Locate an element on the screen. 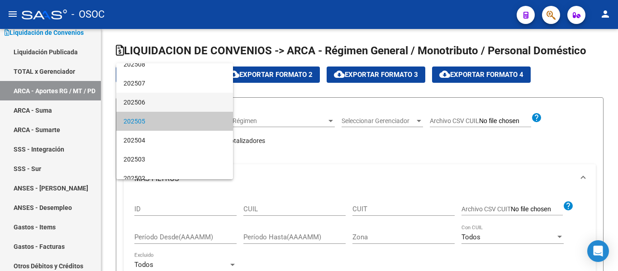  span: 202503 is located at coordinates (174, 159).